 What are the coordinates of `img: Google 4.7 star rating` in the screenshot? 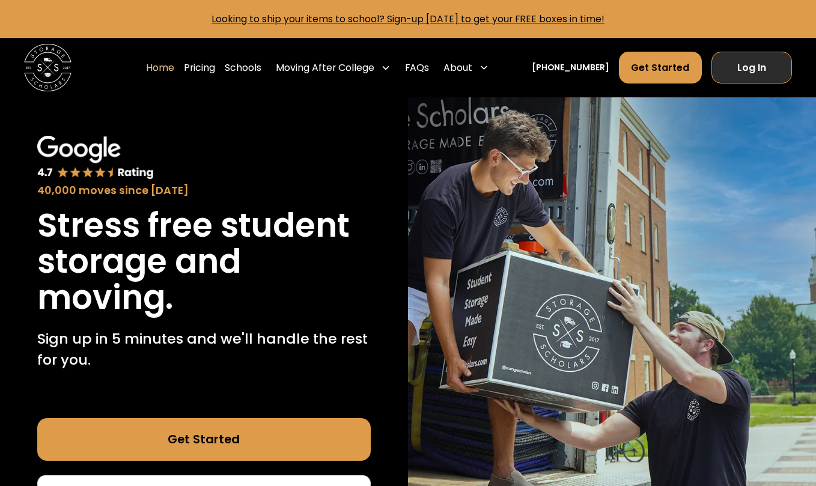 It's located at (96, 158).